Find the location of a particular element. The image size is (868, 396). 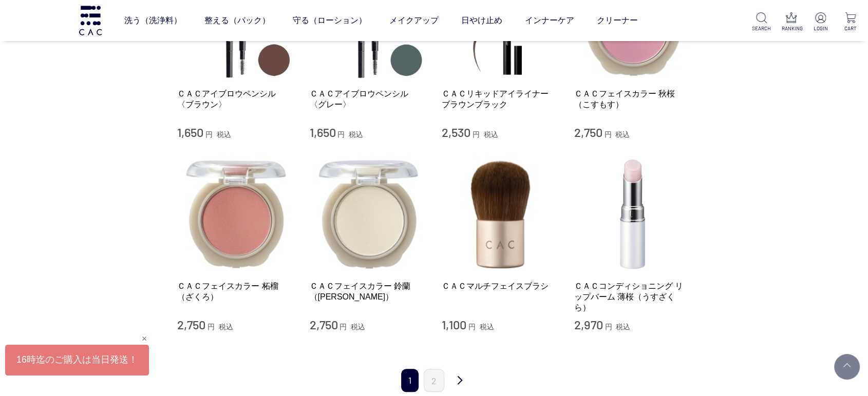

span: 1 is located at coordinates (409, 380).